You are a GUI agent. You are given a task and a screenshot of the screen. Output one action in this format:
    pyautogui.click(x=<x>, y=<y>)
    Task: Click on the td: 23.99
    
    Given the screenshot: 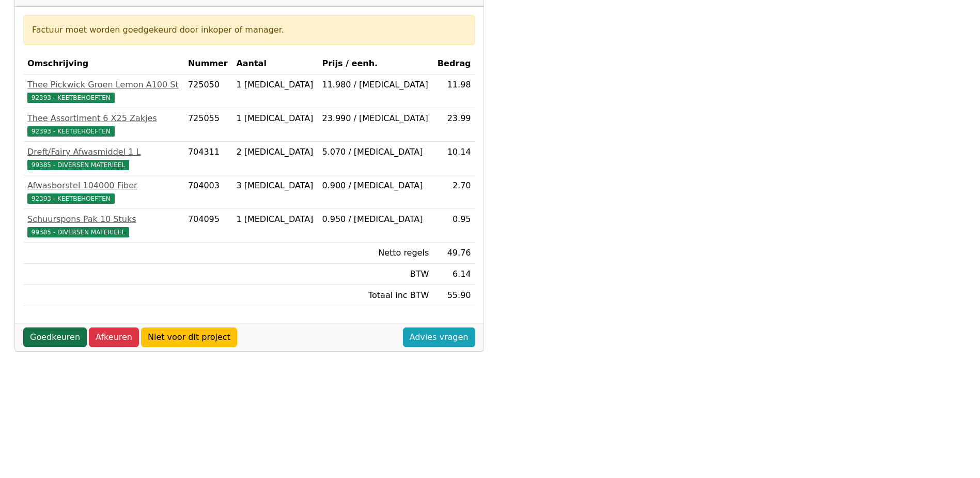 What is the action you would take?
    pyautogui.click(x=454, y=124)
    